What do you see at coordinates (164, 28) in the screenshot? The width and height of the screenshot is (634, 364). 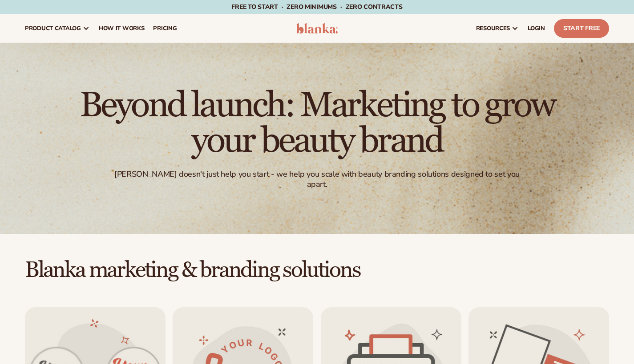 I see `a: pricing` at bounding box center [164, 28].